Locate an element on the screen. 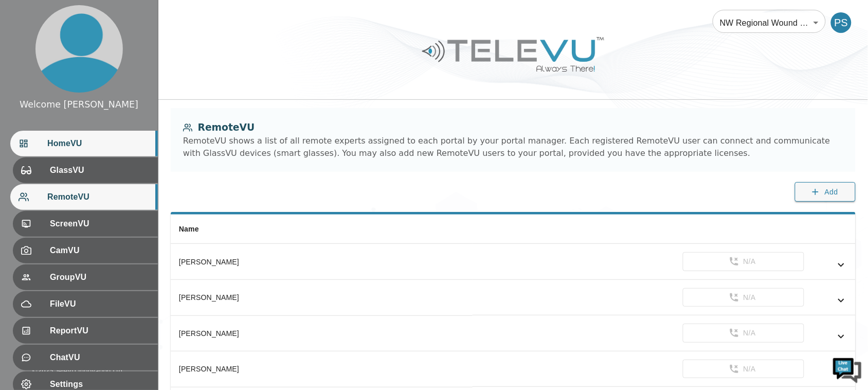 The image size is (868, 390). div: ReportVU is located at coordinates (86, 331).